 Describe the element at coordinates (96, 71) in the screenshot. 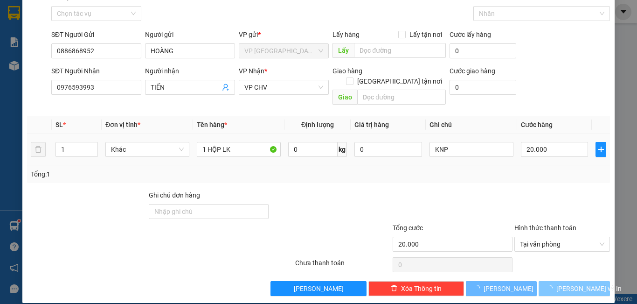

I see `div: SĐT Người Nhận` at that location.